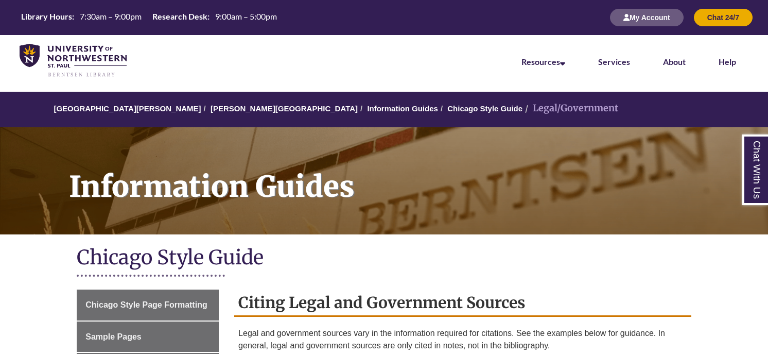  I want to click on a: Sample Pages, so click(148, 337).